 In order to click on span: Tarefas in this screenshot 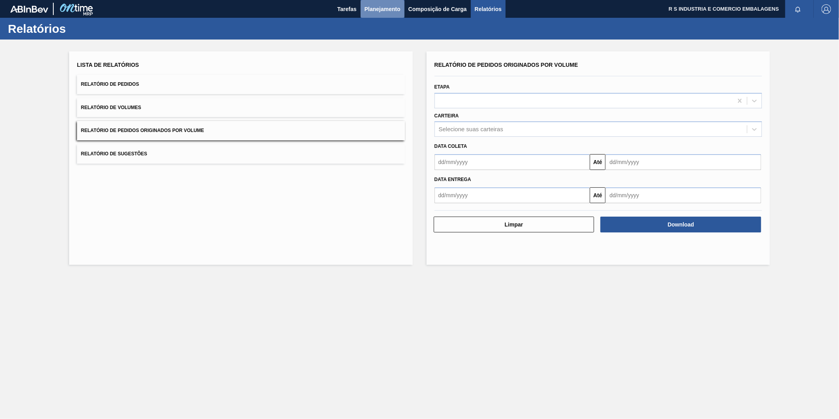, I will do `click(347, 9)`.